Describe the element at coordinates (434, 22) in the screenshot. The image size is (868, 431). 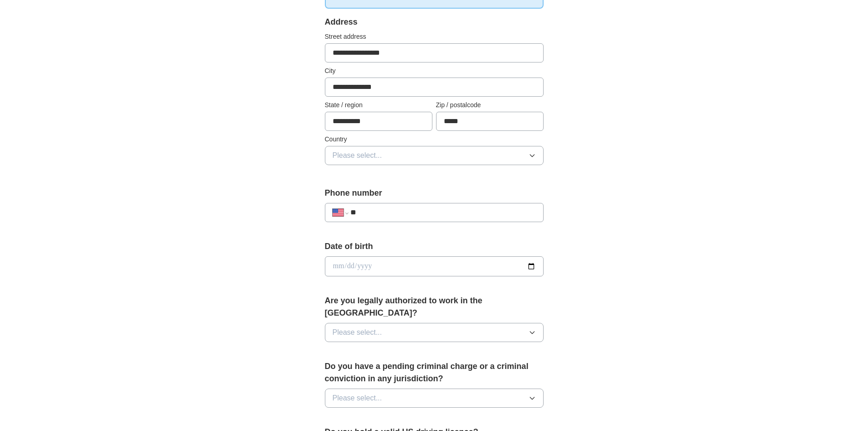
I see `div: Address` at that location.